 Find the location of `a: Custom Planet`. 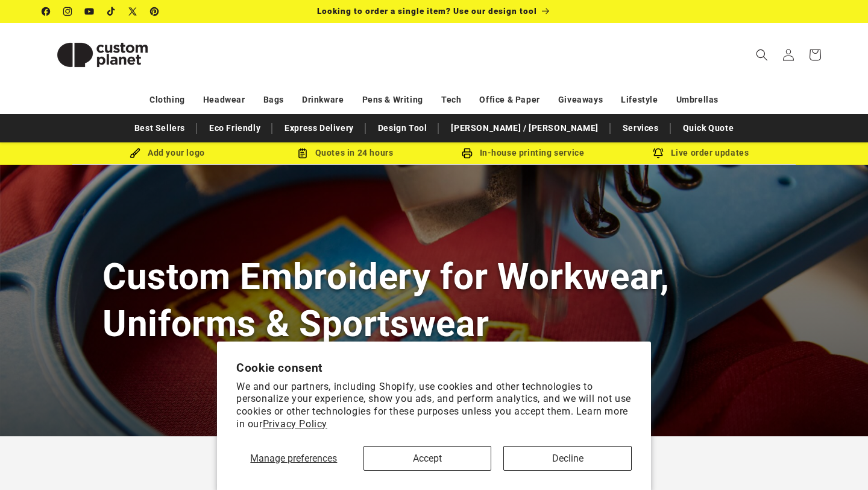

a: Custom Planet is located at coordinates (103, 54).